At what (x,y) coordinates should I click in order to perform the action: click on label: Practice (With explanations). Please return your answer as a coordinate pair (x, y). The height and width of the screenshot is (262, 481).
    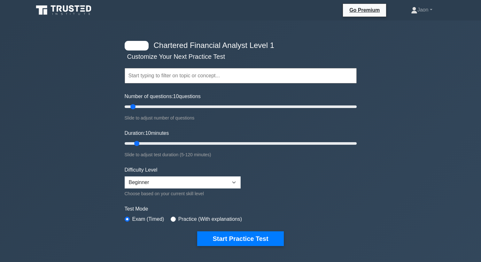
    Looking at the image, I should click on (210, 219).